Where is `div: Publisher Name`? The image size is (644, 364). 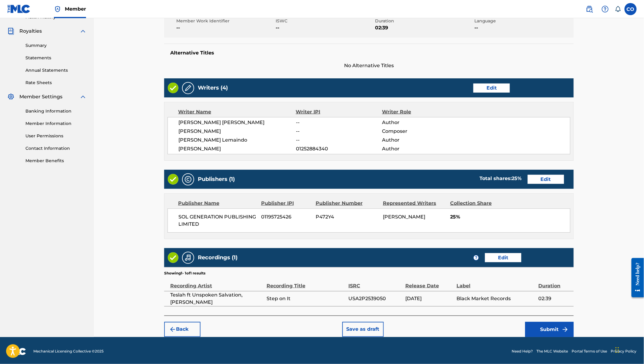 div: Publisher Name is located at coordinates (217, 204).